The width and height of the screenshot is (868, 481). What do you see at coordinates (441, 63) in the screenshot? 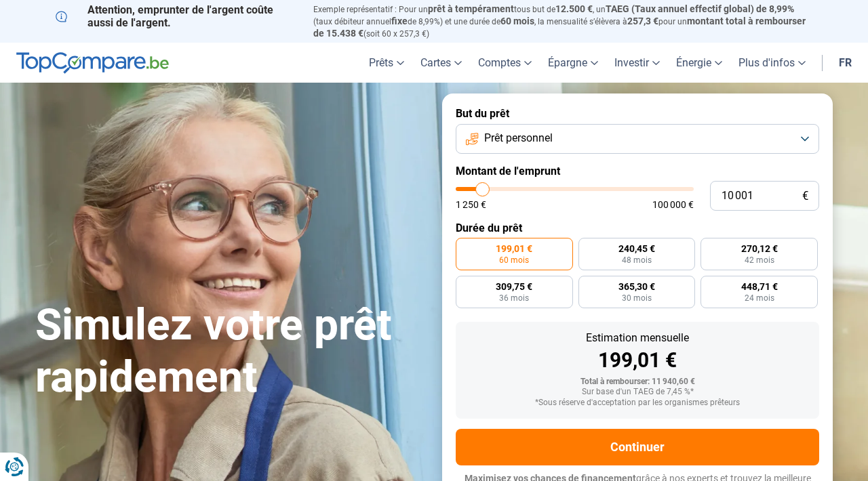
I see `a: Cartes` at bounding box center [441, 63].